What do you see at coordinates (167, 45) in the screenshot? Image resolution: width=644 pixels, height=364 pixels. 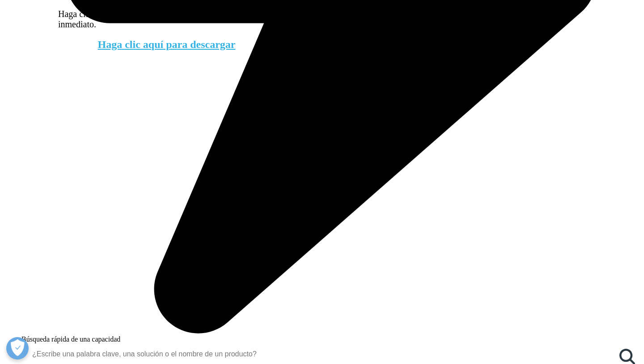 I see `a: Haga clic aquí para descargar` at bounding box center [167, 45].